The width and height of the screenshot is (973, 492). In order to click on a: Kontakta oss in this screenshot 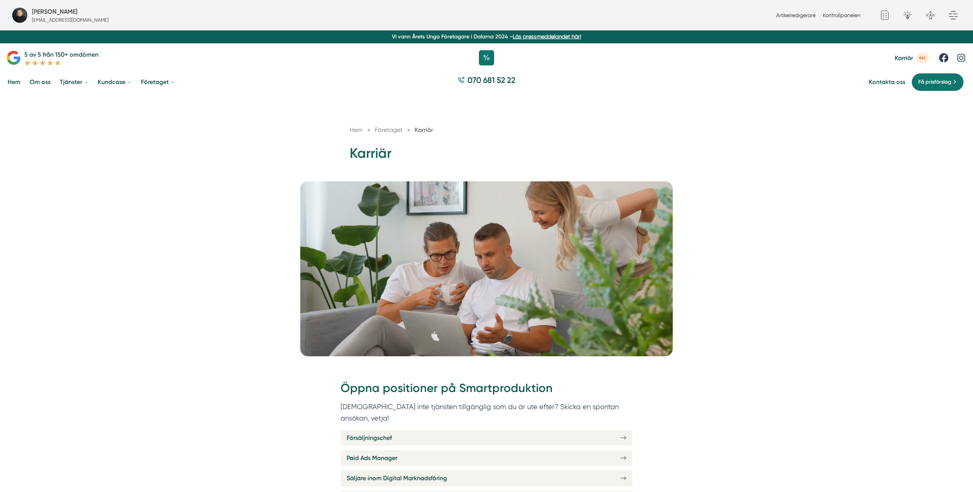, I will do `click(887, 82)`.